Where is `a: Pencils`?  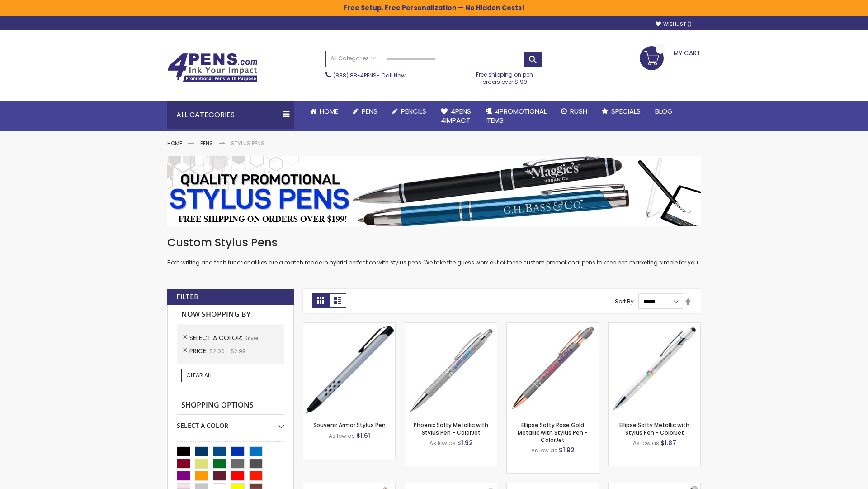 a: Pencils is located at coordinates (409, 111).